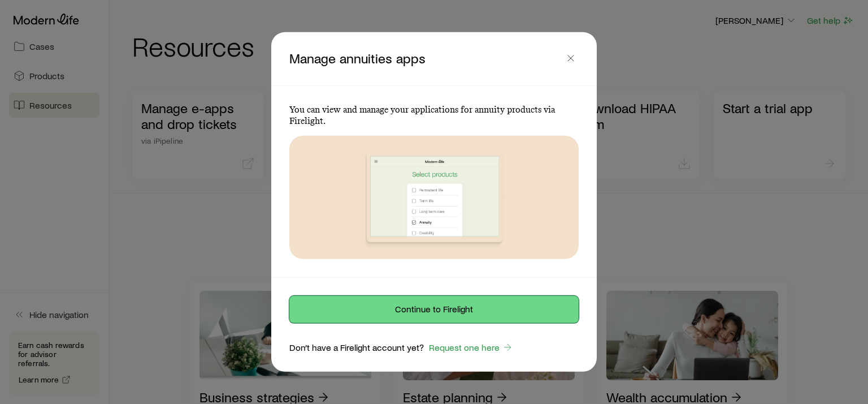 The width and height of the screenshot is (868, 404). I want to click on a: Request one here, so click(471, 348).